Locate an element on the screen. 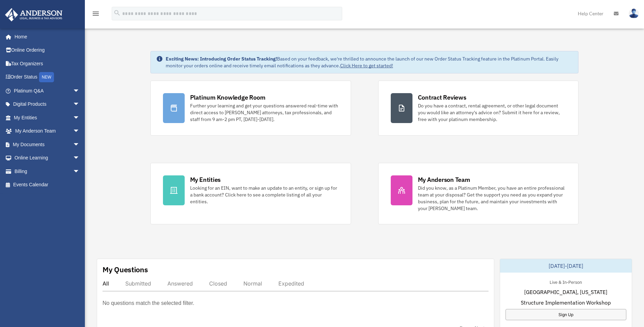 The width and height of the screenshot is (644, 327). a: menu is located at coordinates (95, 15).